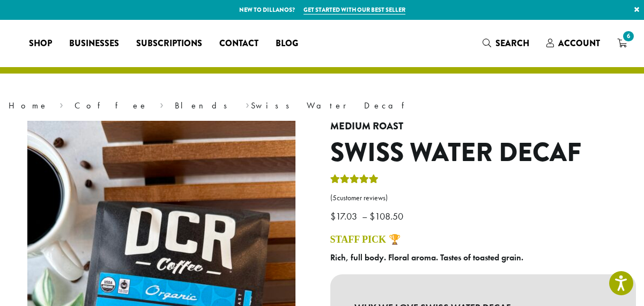 This screenshot has width=644, height=306. I want to click on span: Blog, so click(287, 43).